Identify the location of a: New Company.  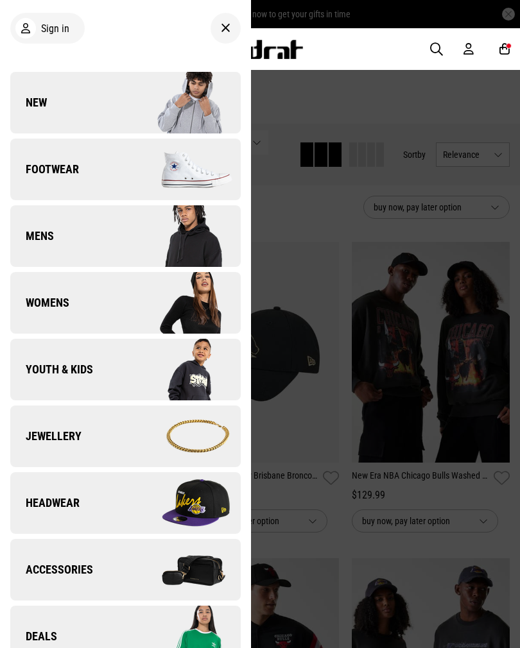
(125, 103).